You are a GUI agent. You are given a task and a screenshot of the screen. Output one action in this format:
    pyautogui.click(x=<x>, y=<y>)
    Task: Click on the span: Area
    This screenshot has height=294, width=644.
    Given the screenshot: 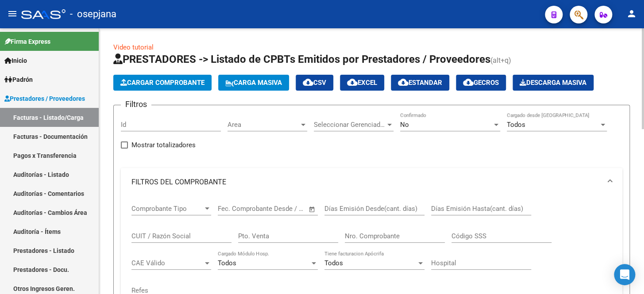 What is the action you would take?
    pyautogui.click(x=263, y=125)
    